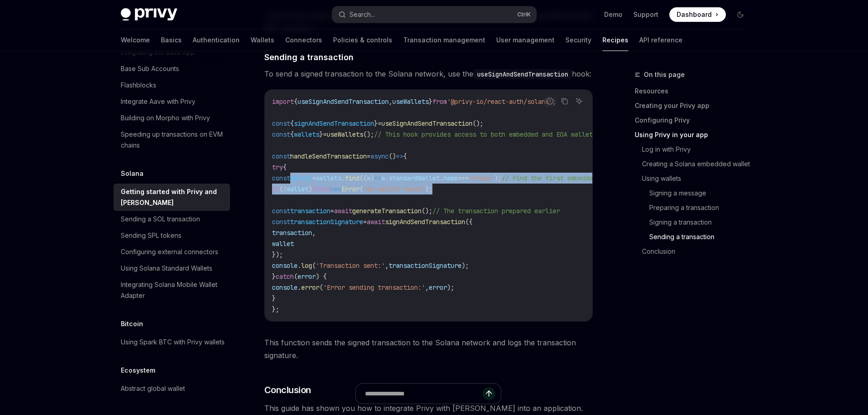 The width and height of the screenshot is (868, 415). I want to click on span: 'Transaction sent:', so click(350, 265).